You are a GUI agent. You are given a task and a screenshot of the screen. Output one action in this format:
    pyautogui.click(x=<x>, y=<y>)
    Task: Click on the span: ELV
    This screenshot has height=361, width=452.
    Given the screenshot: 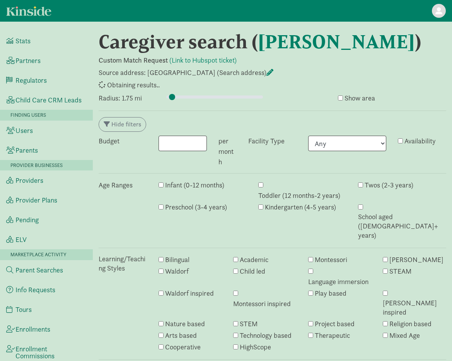 What is the action you would take?
    pyautogui.click(x=21, y=239)
    